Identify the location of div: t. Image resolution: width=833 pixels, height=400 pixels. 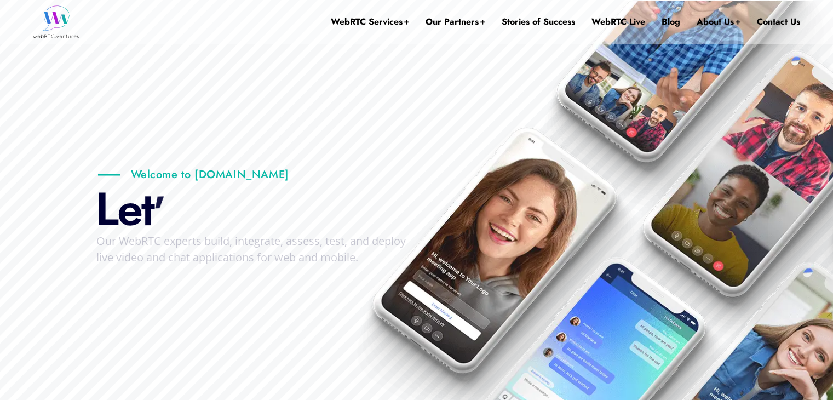
(147, 209).